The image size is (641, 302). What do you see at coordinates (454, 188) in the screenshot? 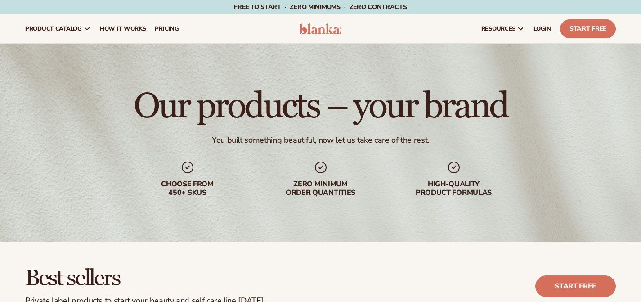
I see `div: High-quality product formulas` at bounding box center [454, 188].